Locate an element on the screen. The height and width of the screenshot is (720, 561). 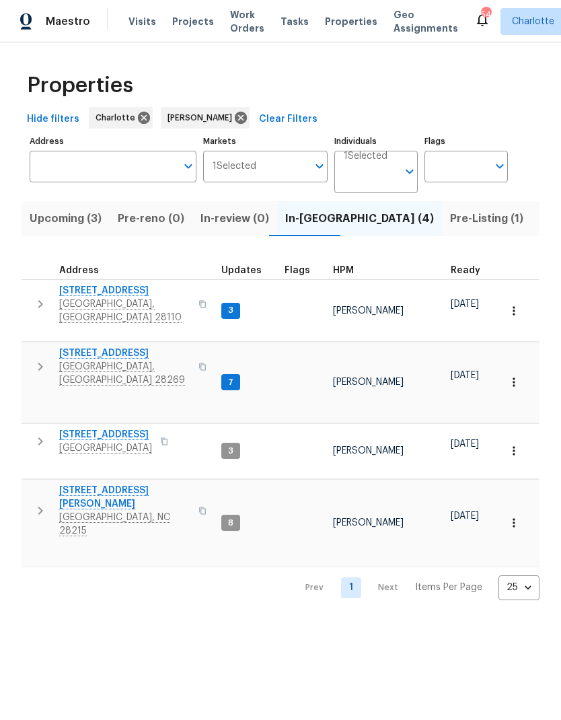
p: Items Per Page is located at coordinates (449, 587).